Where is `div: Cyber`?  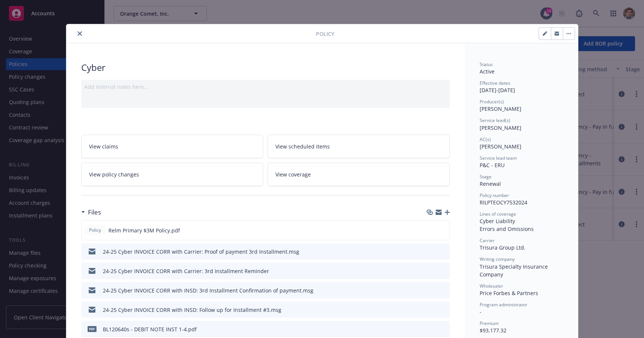 div: Cyber is located at coordinates (266, 67).